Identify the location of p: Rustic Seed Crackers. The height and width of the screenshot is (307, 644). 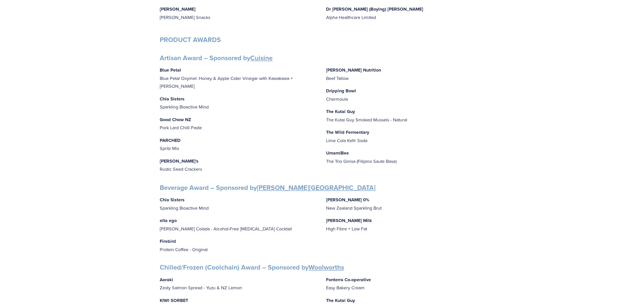
(239, 165).